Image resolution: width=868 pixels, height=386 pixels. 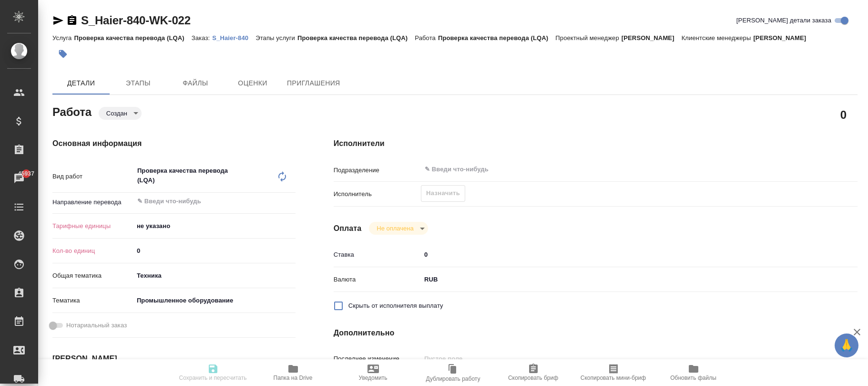 What do you see at coordinates (596, 144) in the screenshot?
I see `h4: Исполнители` at bounding box center [596, 144].